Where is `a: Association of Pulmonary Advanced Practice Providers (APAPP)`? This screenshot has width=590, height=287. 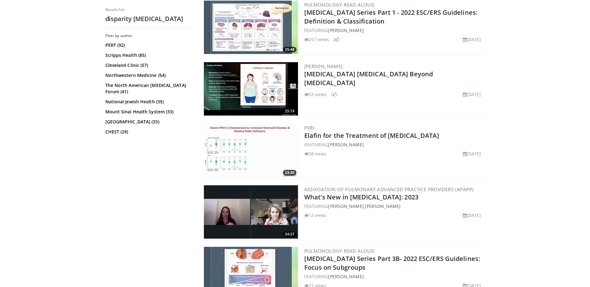 a: Association of Pulmonary Advanced Practice Providers (APAPP) is located at coordinates (389, 189).